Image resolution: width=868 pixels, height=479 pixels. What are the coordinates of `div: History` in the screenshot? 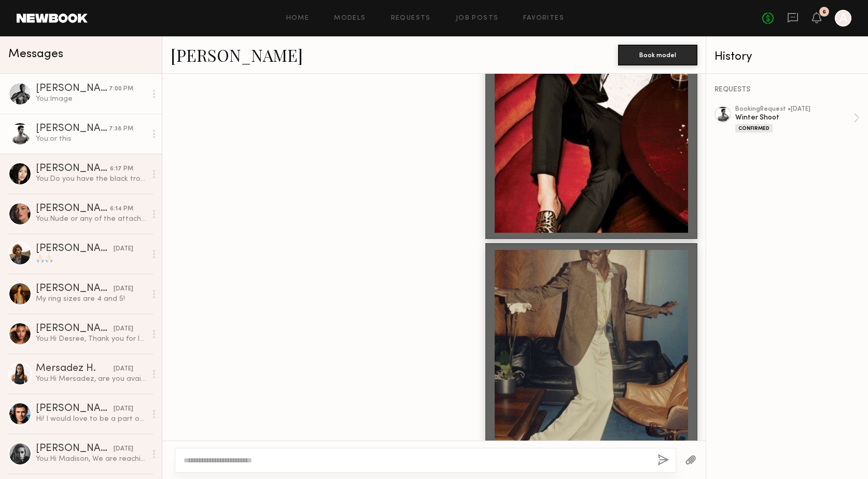 It's located at (787, 56).